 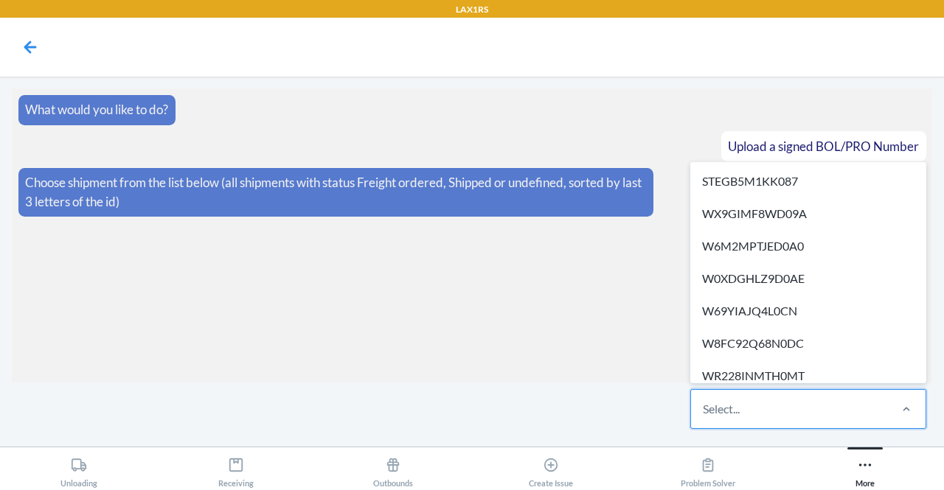 What do you see at coordinates (472, 10) in the screenshot?
I see `p: LAX1RS` at bounding box center [472, 10].